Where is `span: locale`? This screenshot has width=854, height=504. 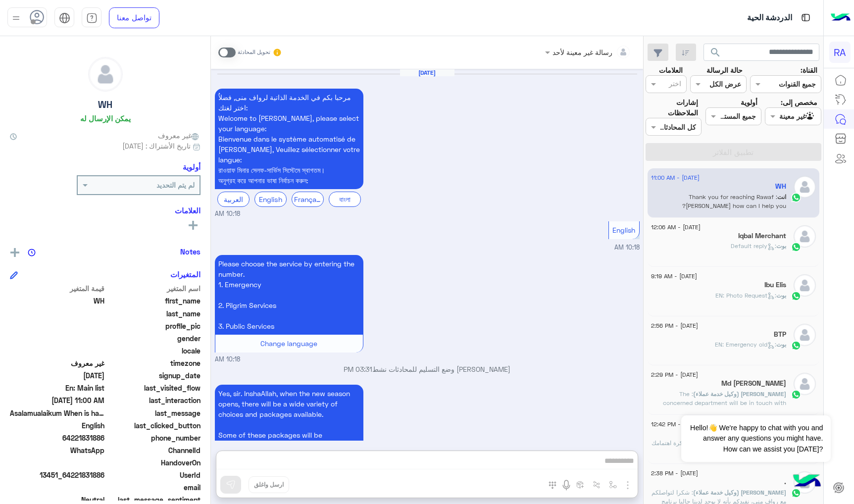
span: locale is located at coordinates (153, 350).